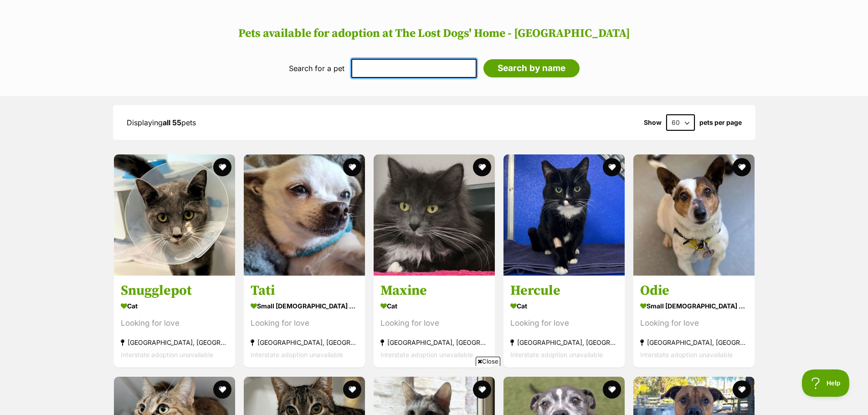  Describe the element at coordinates (172, 123) in the screenshot. I see `strong: all 55` at that location.